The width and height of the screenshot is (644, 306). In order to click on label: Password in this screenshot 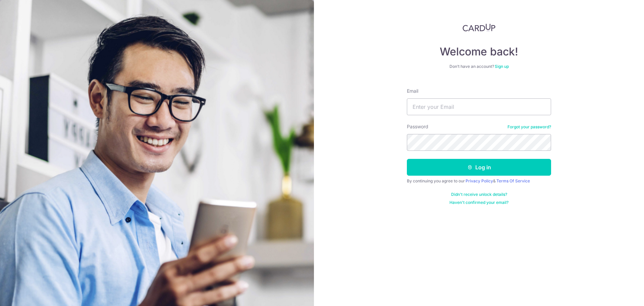, I will do `click(417, 127)`.